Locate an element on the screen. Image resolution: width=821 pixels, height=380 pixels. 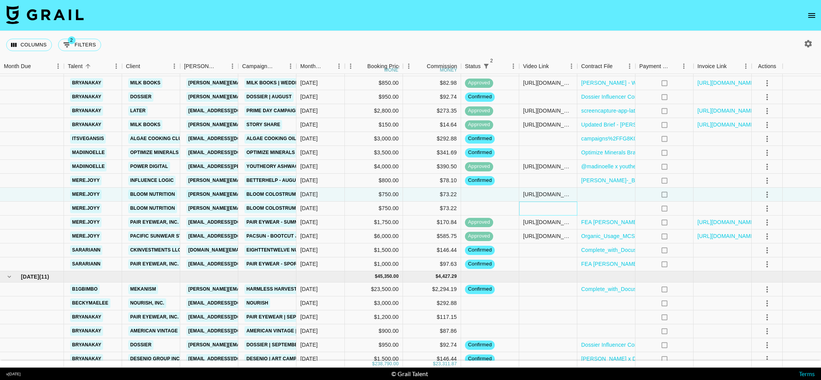
div: $750.00 is located at coordinates (374, 195).